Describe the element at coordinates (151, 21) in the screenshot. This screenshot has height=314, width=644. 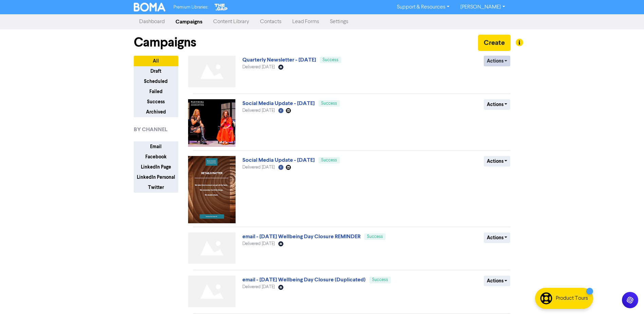
I see `a: Dashboard` at that location.